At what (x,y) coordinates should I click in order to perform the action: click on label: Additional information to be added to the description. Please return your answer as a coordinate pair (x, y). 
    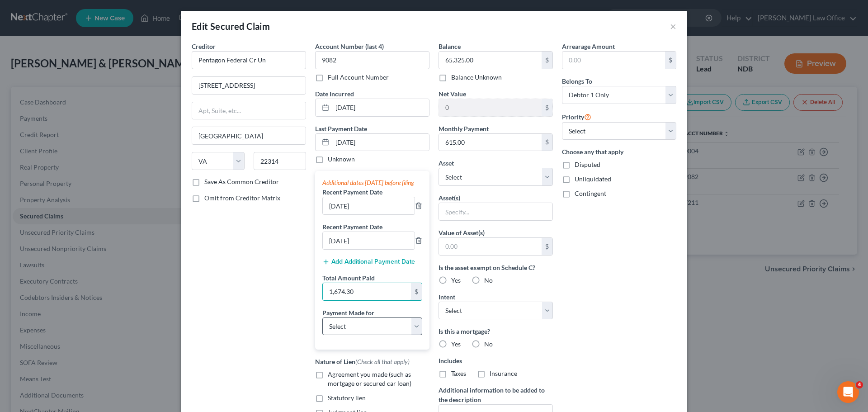
    Looking at the image, I should click on (496, 395).